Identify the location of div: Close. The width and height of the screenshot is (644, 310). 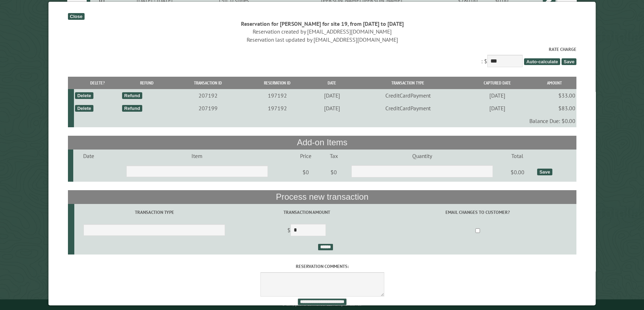
(76, 16).